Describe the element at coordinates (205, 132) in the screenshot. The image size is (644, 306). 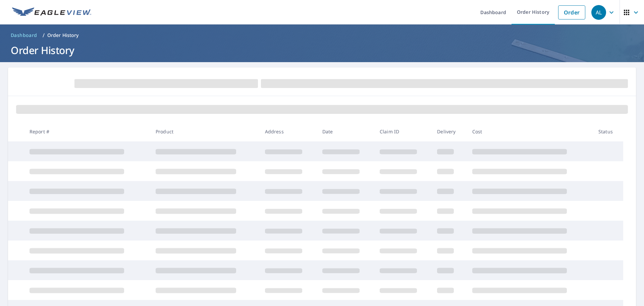
I see `th: Product` at that location.